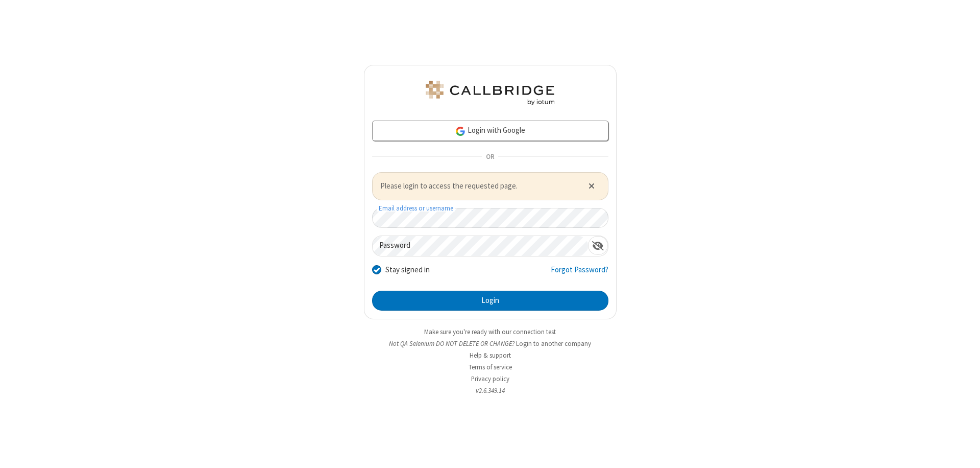 The width and height of the screenshot is (980, 468). I want to click on input: Email address or username, so click(490, 218).